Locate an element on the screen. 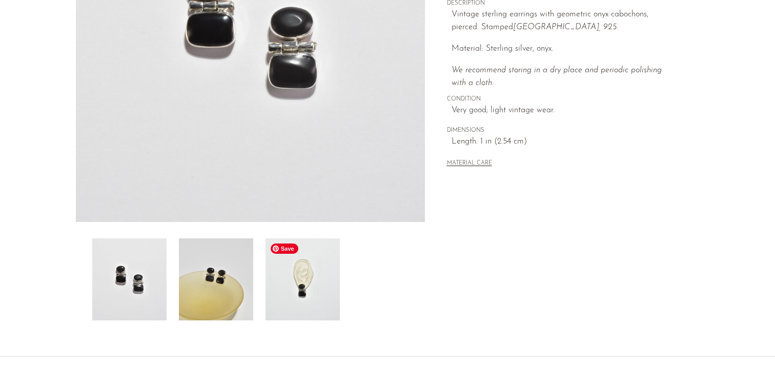  span: Save is located at coordinates (284, 249).